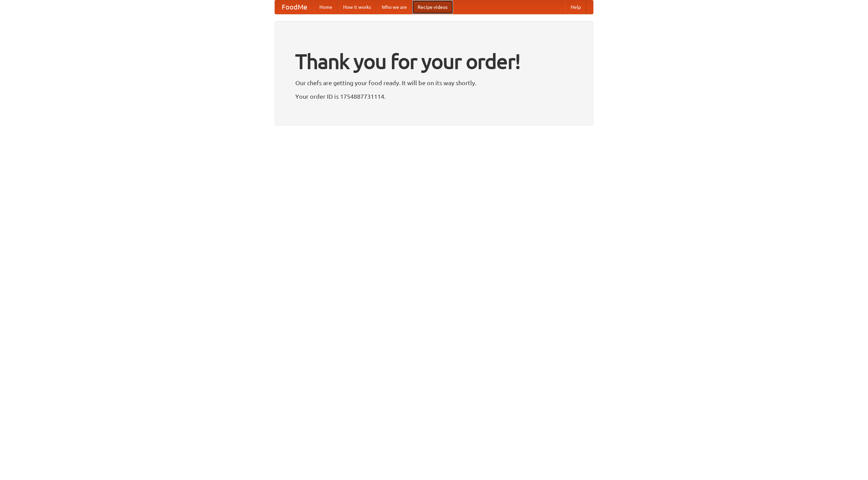 The image size is (868, 480). What do you see at coordinates (395, 7) in the screenshot?
I see `a: Who we are` at bounding box center [395, 7].